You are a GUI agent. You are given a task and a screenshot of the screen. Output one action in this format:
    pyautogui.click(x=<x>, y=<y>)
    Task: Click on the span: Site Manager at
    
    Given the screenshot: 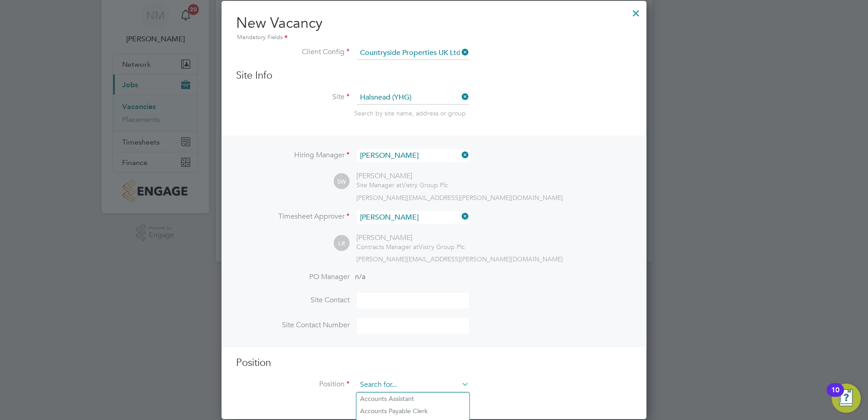 What is the action you would take?
    pyautogui.click(x=379, y=185)
    